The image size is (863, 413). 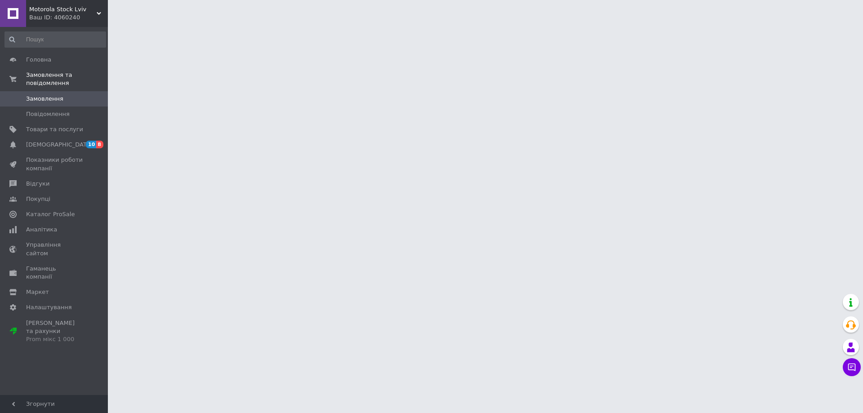 I want to click on button: Чат з покупцем, so click(x=852, y=367).